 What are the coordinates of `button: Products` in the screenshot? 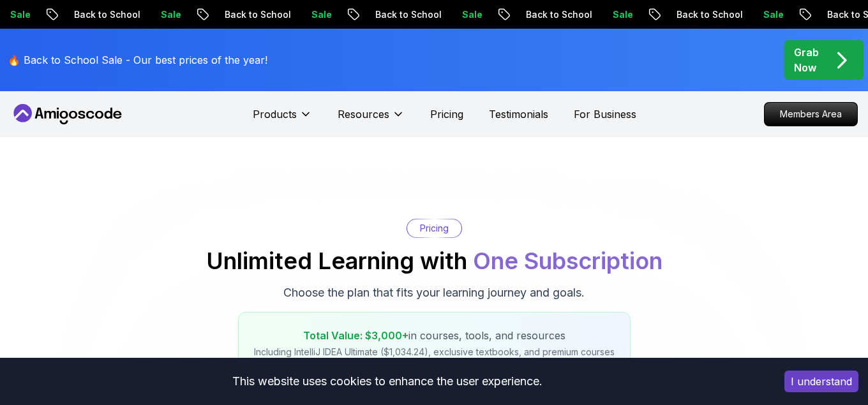 It's located at (282, 120).